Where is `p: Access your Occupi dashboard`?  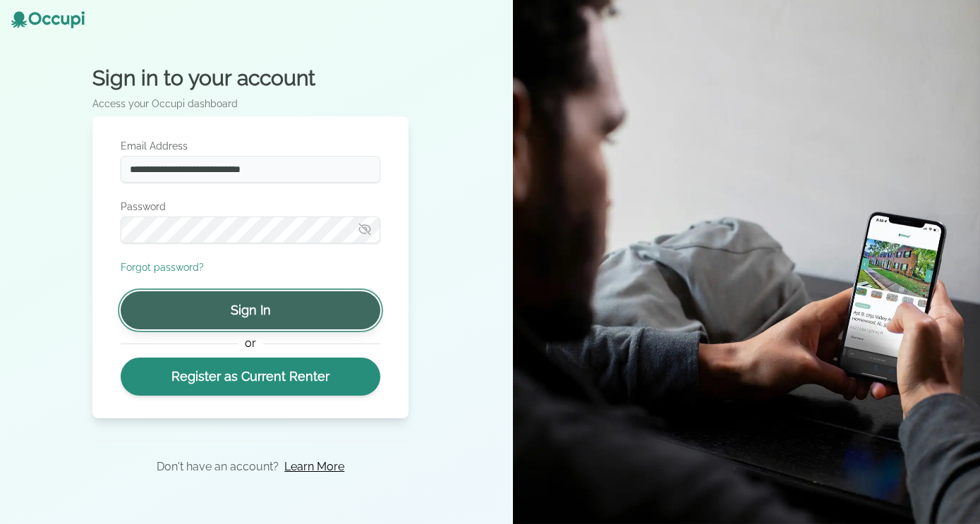
p: Access your Occupi dashboard is located at coordinates (250, 103).